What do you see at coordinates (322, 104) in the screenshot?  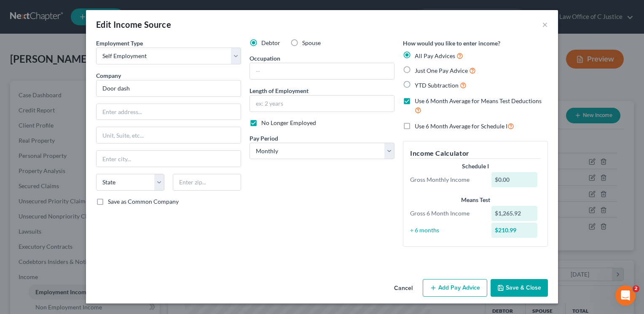 I see `input: ex: 2 years` at bounding box center [322, 104].